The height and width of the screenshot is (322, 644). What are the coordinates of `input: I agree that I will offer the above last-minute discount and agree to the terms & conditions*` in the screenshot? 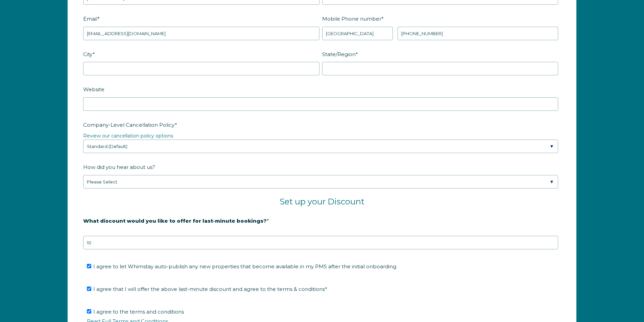 It's located at (89, 288).